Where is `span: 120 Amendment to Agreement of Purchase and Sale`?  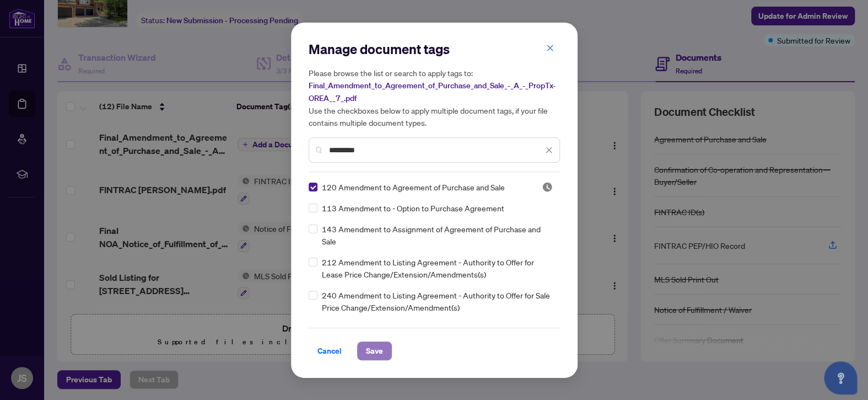 span: 120 Amendment to Agreement of Purchase and Sale is located at coordinates (414, 187).